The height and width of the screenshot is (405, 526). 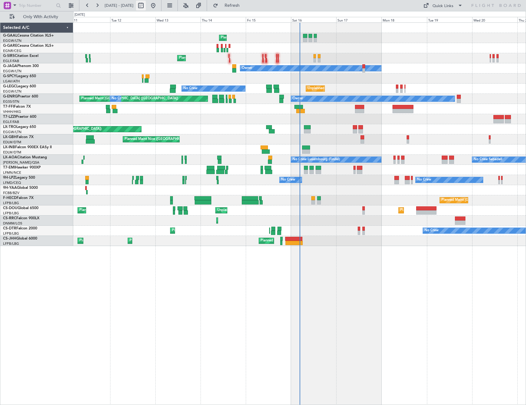 I want to click on a: CS-DTRFalcon 2000, so click(x=20, y=229).